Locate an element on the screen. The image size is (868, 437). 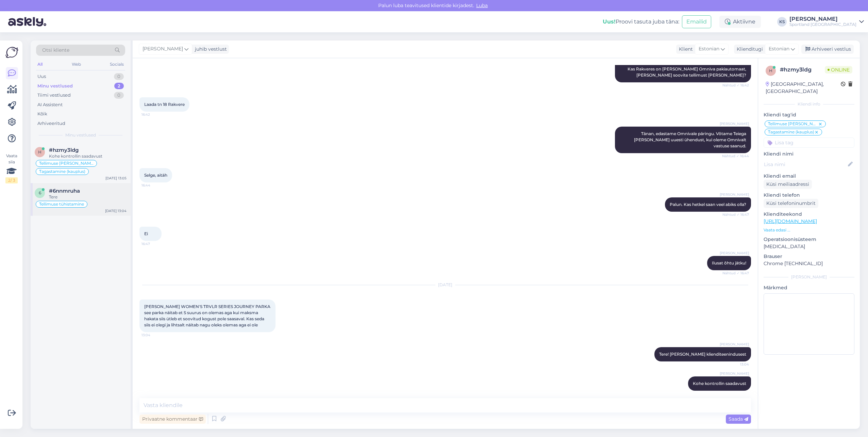
span: 16:42 is located at coordinates (154, 114).